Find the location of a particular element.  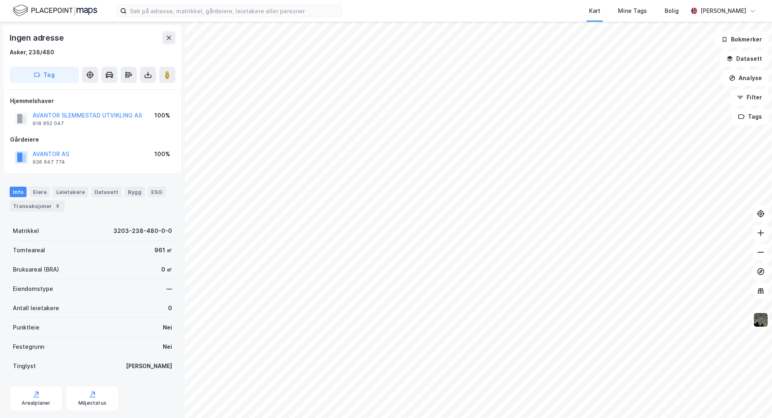

div: Datasett is located at coordinates (106, 192).